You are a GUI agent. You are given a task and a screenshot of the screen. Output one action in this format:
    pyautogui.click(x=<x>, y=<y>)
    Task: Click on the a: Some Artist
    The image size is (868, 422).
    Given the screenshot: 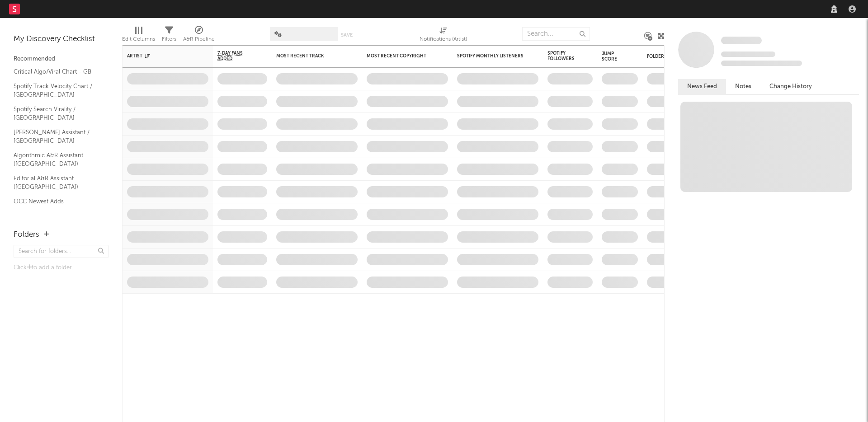 What is the action you would take?
    pyautogui.click(x=741, y=40)
    